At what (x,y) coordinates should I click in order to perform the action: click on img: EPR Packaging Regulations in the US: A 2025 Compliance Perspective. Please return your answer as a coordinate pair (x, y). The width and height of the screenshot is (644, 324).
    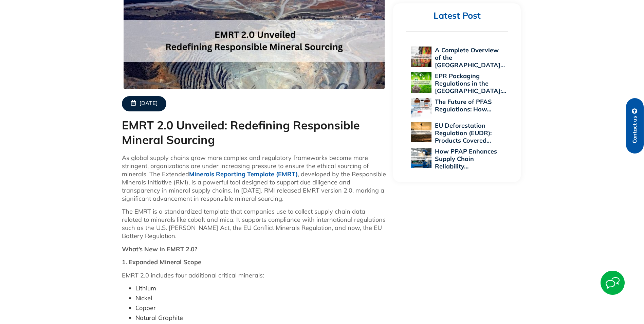
    Looking at the image, I should click on (421, 83).